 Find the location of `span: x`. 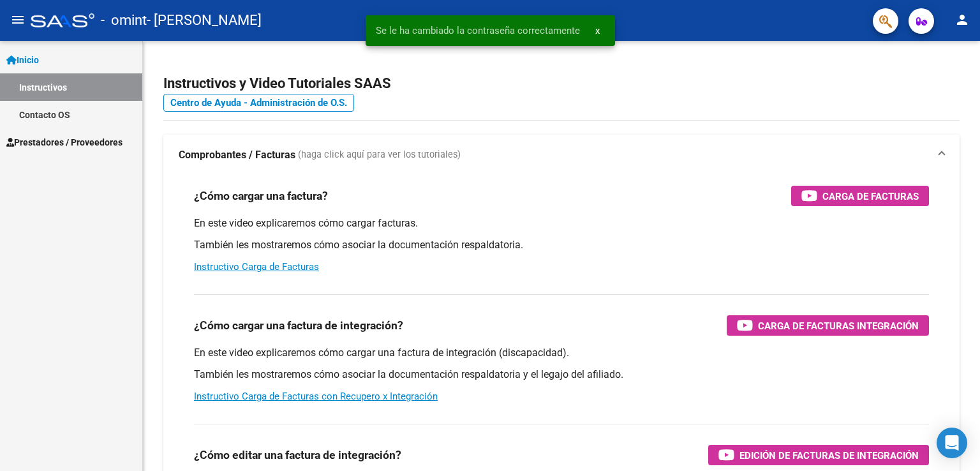

span: x is located at coordinates (597, 31).